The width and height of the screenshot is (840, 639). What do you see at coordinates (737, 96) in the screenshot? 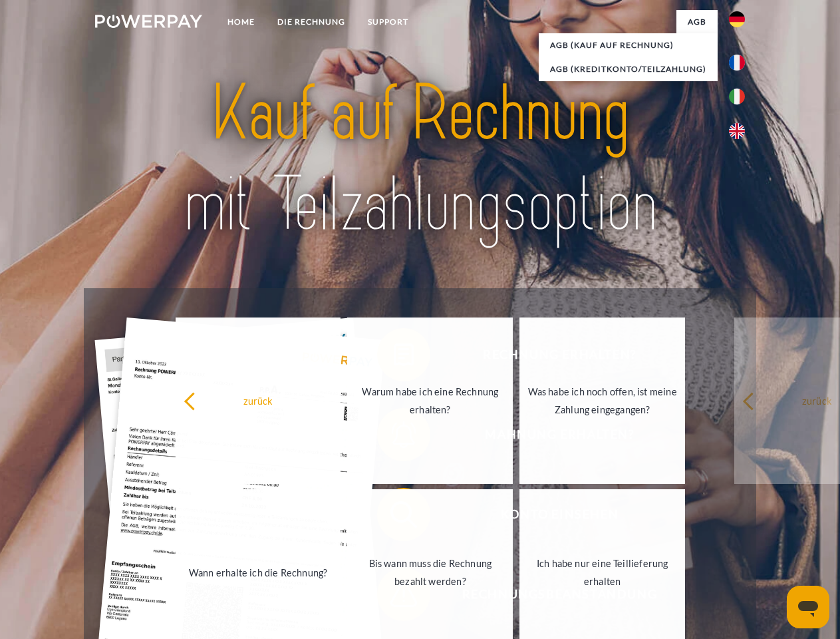
I see `img: it` at bounding box center [737, 96].